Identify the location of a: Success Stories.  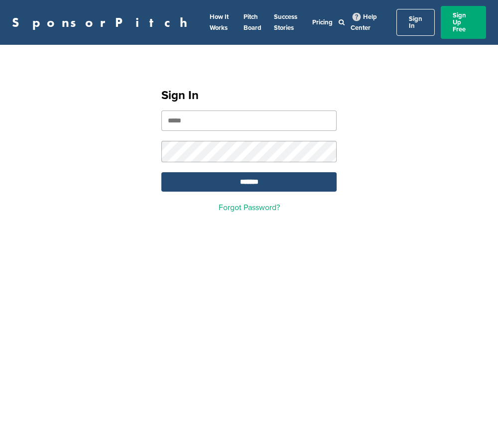
(285, 22).